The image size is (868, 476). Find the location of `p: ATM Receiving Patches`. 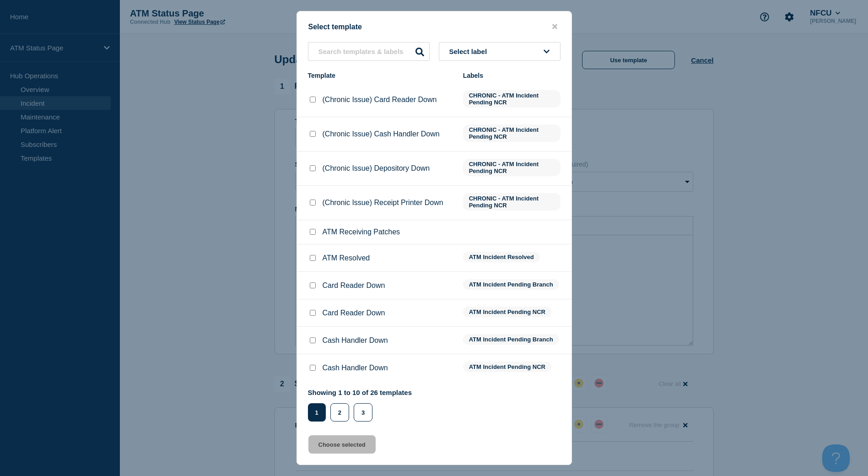

p: ATM Receiving Patches is located at coordinates (362, 232).